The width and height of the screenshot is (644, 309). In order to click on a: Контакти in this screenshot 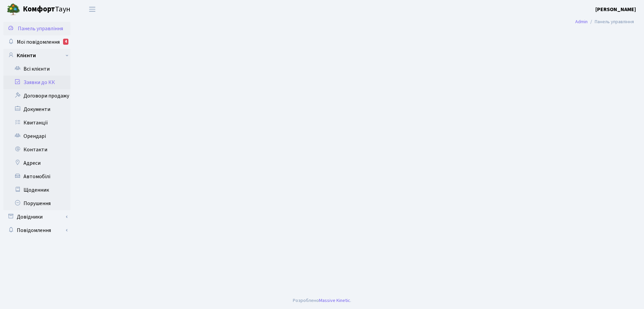, I will do `click(37, 150)`.